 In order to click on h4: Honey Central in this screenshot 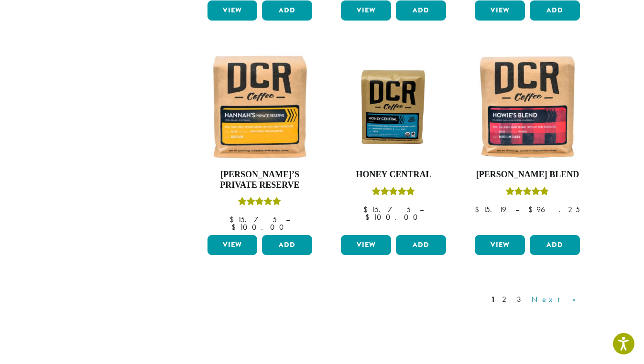, I will do `click(394, 175)`.